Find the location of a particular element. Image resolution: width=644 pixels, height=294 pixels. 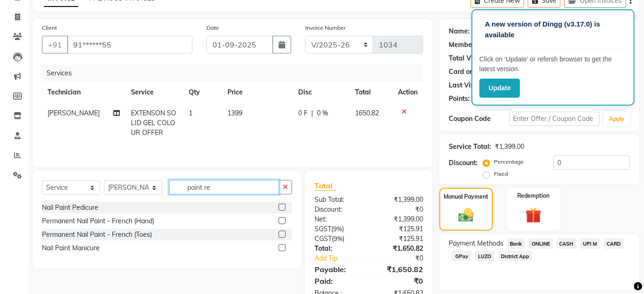

div: Membership: is located at coordinates (469, 45).